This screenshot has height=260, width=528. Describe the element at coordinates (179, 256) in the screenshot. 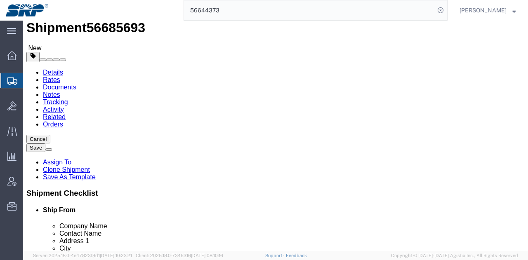

I see `span: Client: 2025.18.0-7346316` at that location.